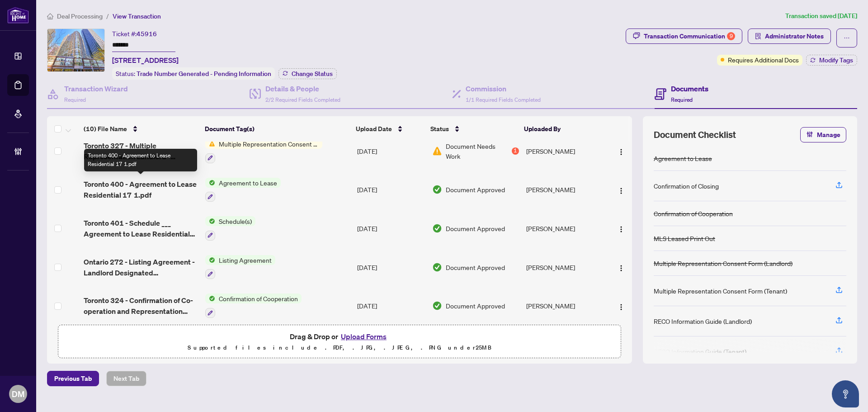 The width and height of the screenshot is (868, 412). Describe the element at coordinates (264, 151) in the screenshot. I see `button: Status IconMultiple Representation Consent Form (Landlord)` at that location.